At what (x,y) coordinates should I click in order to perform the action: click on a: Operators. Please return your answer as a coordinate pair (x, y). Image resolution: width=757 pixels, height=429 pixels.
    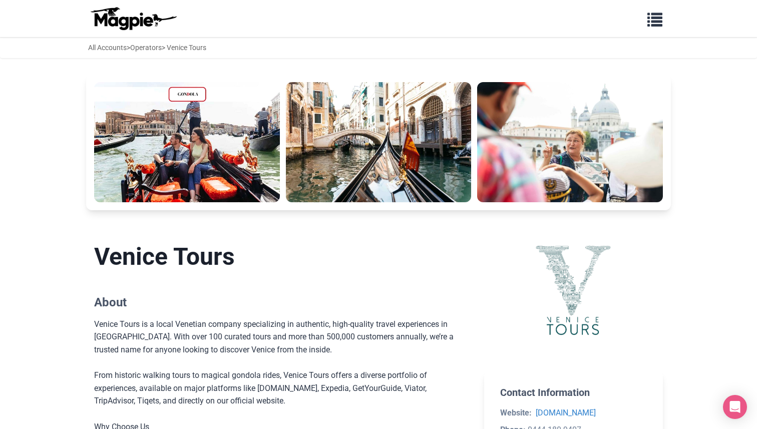
    Looking at the image, I should click on (146, 48).